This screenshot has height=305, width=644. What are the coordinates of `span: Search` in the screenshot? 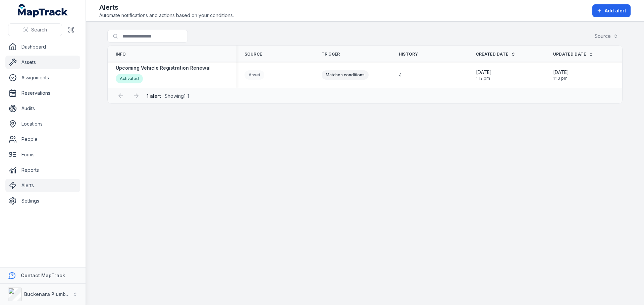 It's located at (39, 30).